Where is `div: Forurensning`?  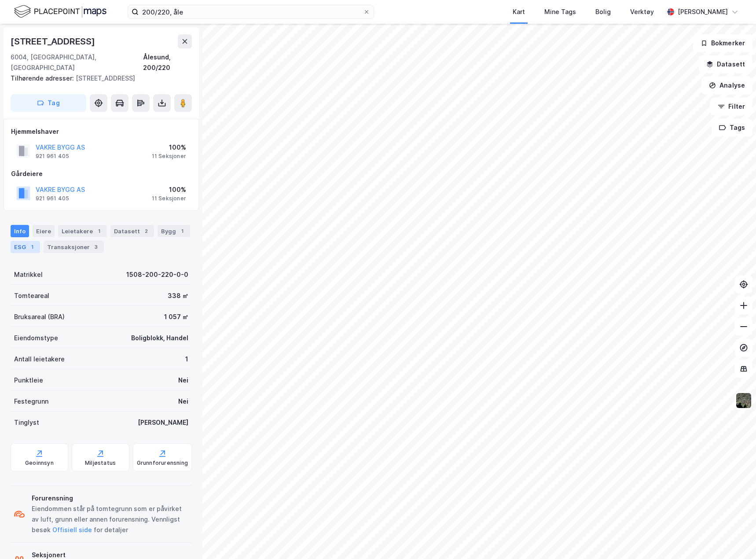 div: Forurensning is located at coordinates (110, 498).